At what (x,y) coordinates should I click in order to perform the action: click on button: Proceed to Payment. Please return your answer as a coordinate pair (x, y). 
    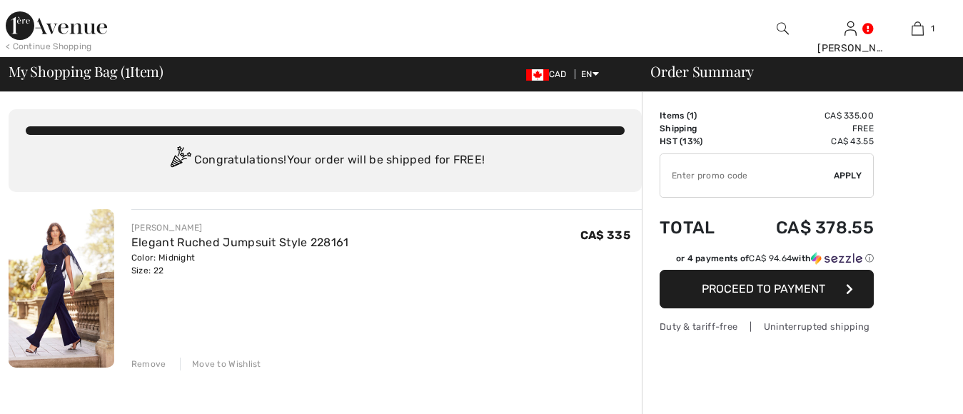
    Looking at the image, I should click on (767, 289).